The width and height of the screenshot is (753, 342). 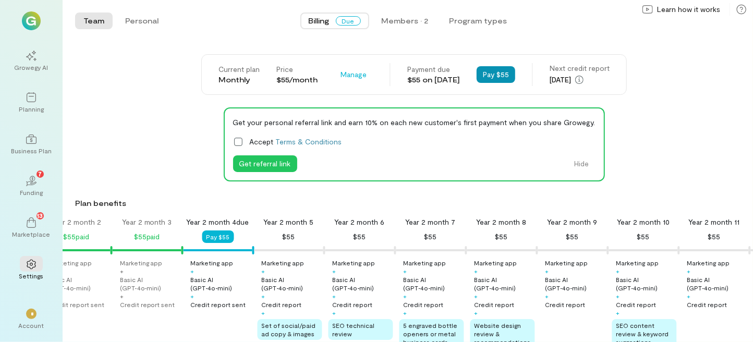 I want to click on div: Price, so click(x=297, y=69).